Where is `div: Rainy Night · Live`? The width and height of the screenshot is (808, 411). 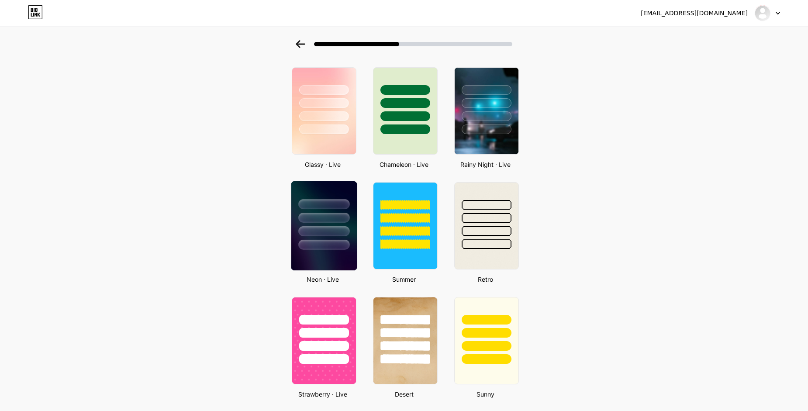
div: Rainy Night · Live is located at coordinates (485, 164).